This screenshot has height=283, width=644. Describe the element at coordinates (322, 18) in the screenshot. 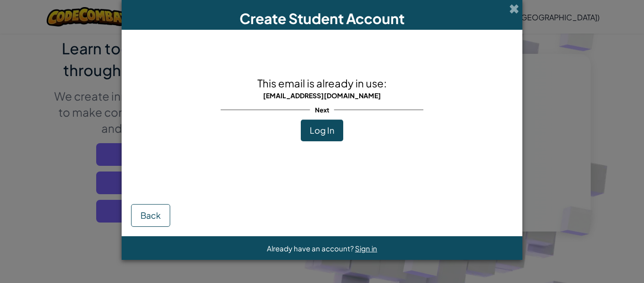

I see `span: Create Student Account` at that location.